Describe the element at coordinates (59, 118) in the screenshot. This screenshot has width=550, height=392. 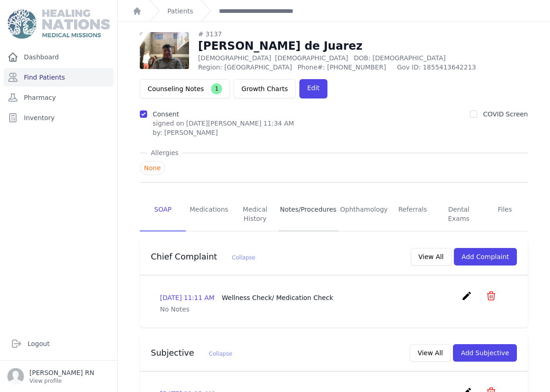
I see `a: Inventory` at that location.